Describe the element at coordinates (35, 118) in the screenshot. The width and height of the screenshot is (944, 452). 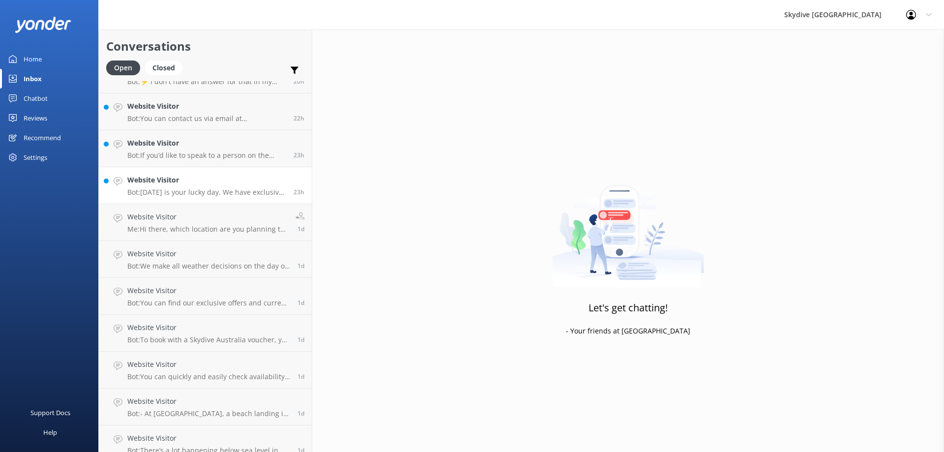
I see `div: Reviews` at that location.